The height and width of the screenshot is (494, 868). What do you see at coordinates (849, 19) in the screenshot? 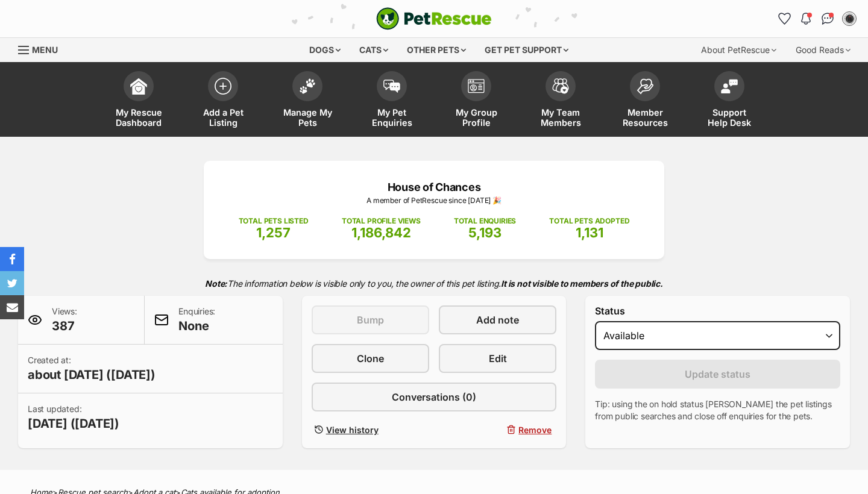
I see `button: My account` at bounding box center [849, 19].